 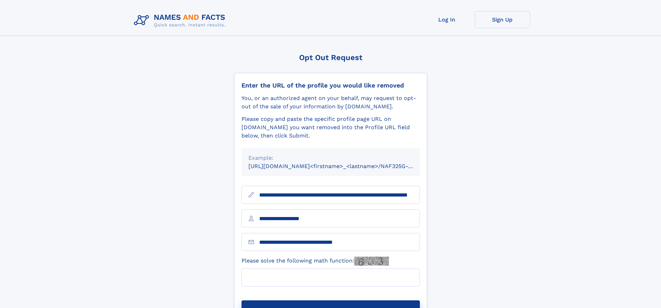 I want to click on img: Logo Names and Facts, so click(x=181, y=20).